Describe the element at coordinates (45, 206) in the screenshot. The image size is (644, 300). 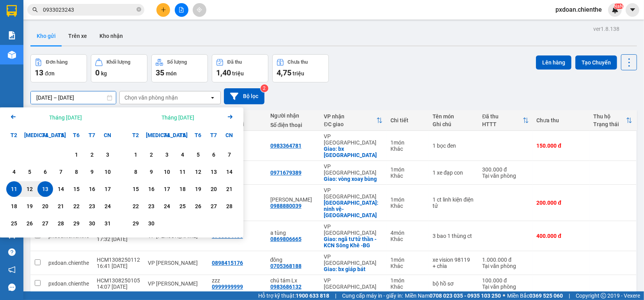
I see `div: Choose Thứ Tư, tháng 08 20 2025. It's available.` at that location.